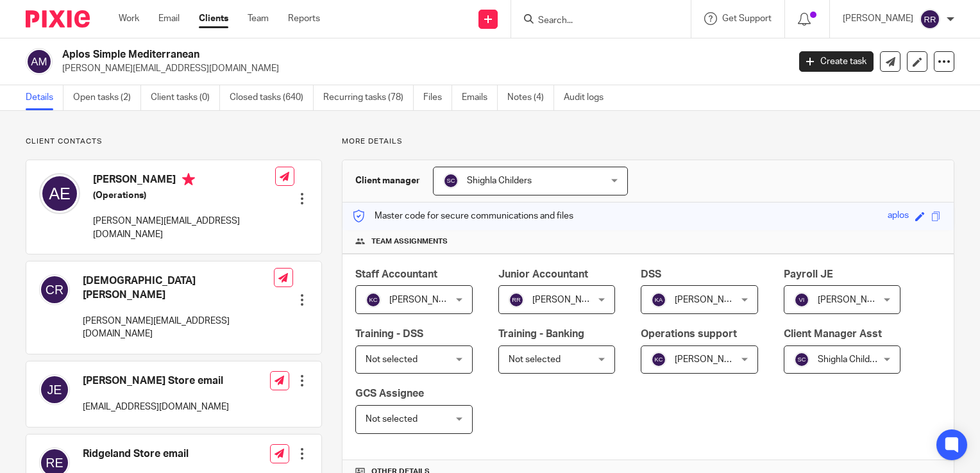 The width and height of the screenshot is (980, 473). What do you see at coordinates (808, 275) in the screenshot?
I see `span: Payroll JE` at bounding box center [808, 275].